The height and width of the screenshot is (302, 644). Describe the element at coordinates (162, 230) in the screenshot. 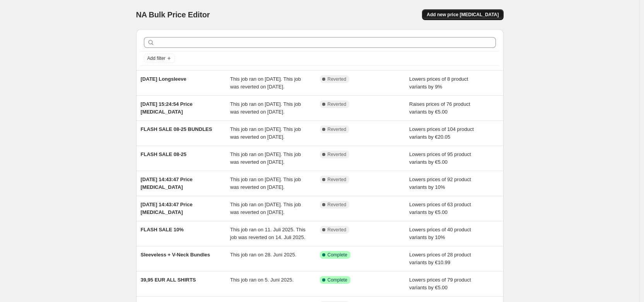

I see `span: FLASH SALE 10%` at that location.